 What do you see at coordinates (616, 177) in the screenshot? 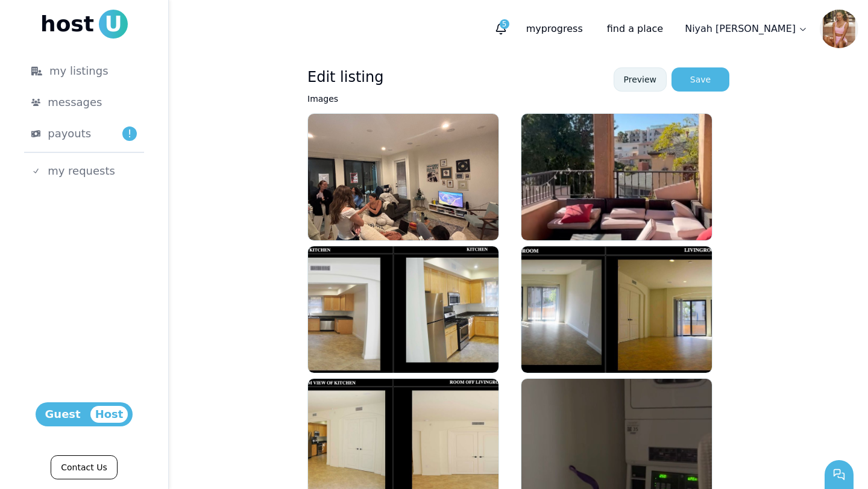
I see `img: listing/cmc72tyk402zm1131y0llemnz/vb2ps3atgwkn1746y2iz3g21` at bounding box center [616, 177].